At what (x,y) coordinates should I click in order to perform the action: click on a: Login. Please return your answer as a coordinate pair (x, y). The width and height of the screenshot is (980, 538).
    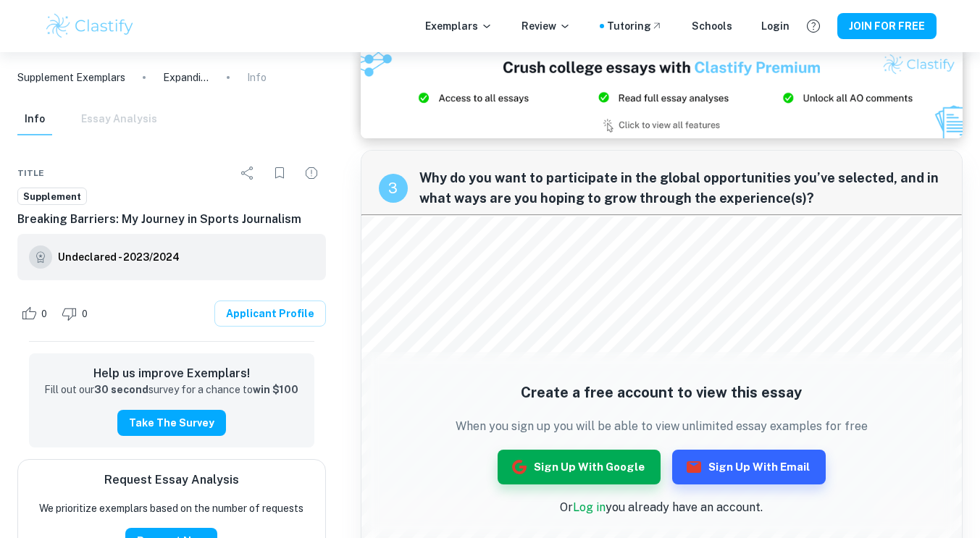
    Looking at the image, I should click on (775, 26).